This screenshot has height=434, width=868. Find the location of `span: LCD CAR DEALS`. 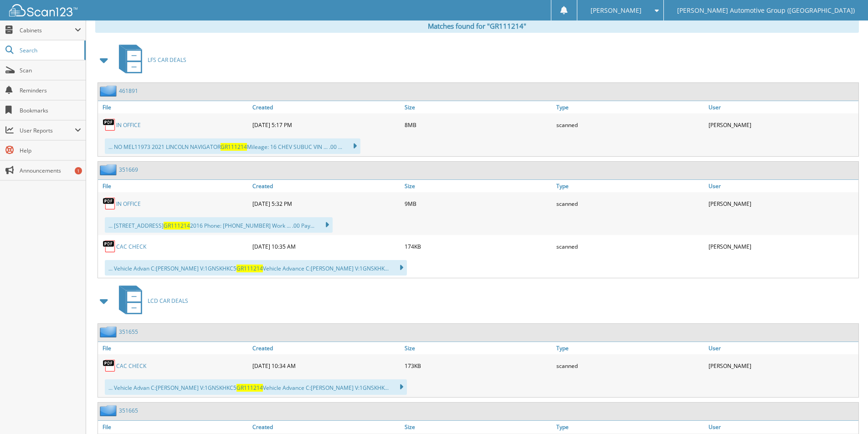

span: LCD CAR DEALS is located at coordinates (168, 301).